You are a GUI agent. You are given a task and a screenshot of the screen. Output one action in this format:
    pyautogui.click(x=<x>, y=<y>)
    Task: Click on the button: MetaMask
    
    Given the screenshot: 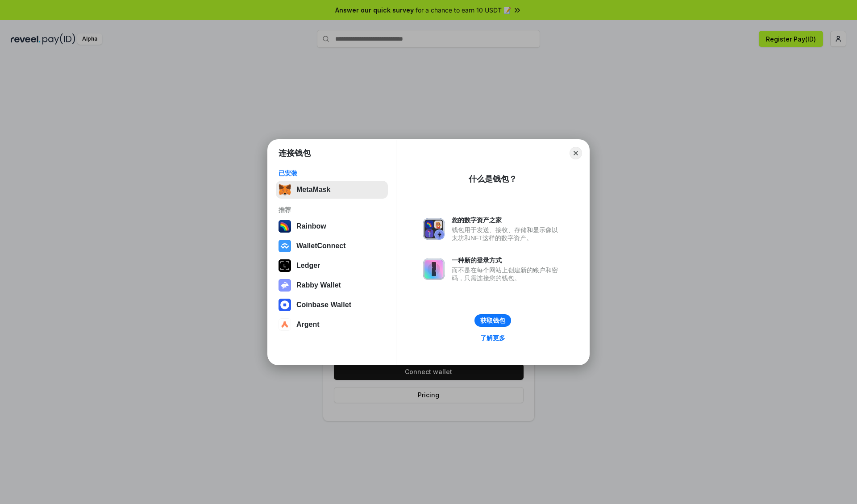 What is the action you would take?
    pyautogui.click(x=332, y=190)
    